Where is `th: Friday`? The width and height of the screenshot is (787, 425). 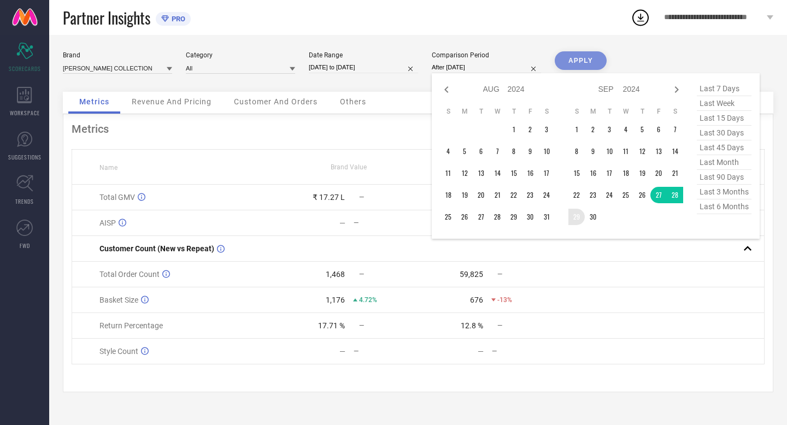 th: Friday is located at coordinates (530, 111).